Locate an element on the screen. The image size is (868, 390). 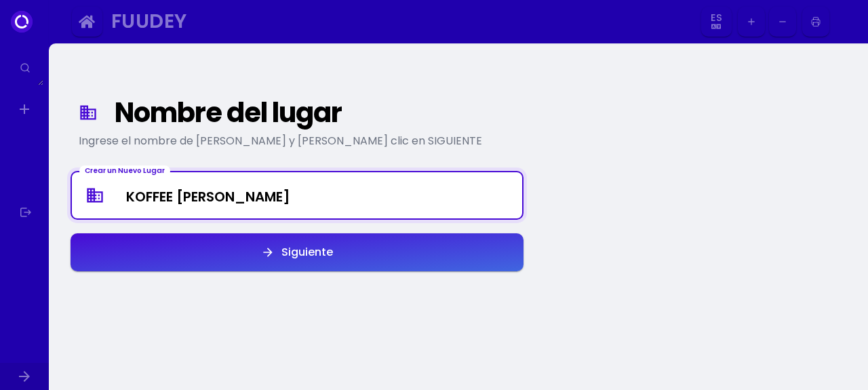
font: Siguiente is located at coordinates (307, 252).